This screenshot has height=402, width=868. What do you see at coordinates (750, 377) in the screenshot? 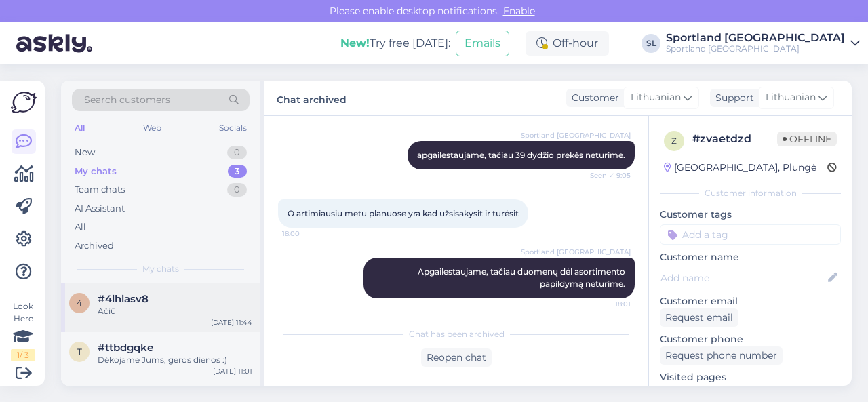
I see `p: Visited pages` at bounding box center [750, 377].